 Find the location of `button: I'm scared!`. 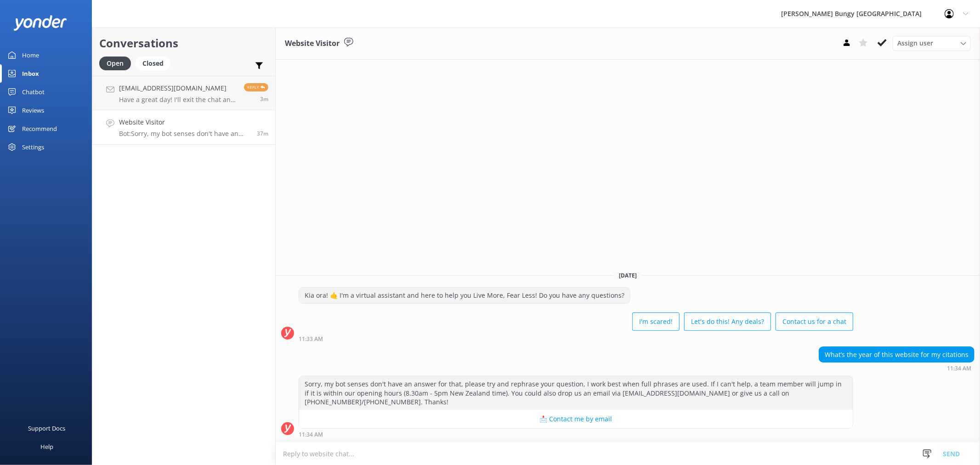

button: I'm scared! is located at coordinates (656, 321).